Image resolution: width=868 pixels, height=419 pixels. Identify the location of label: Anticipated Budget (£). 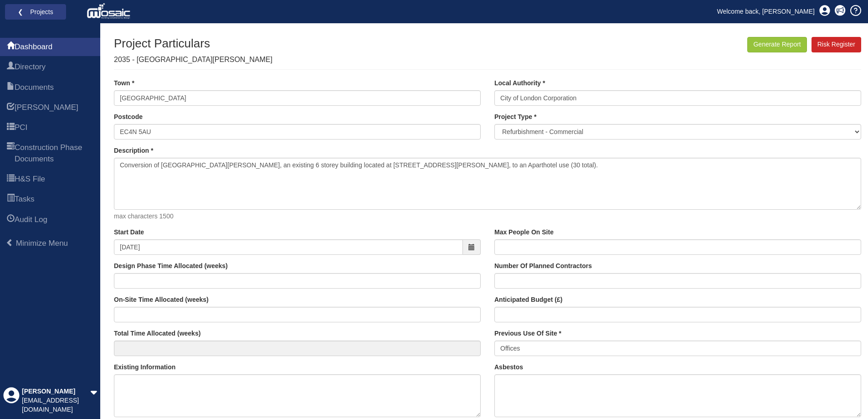
(528, 300).